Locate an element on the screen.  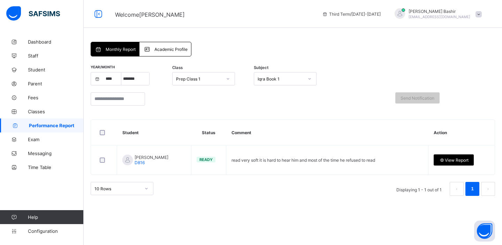
span: Time Table is located at coordinates (56, 167).